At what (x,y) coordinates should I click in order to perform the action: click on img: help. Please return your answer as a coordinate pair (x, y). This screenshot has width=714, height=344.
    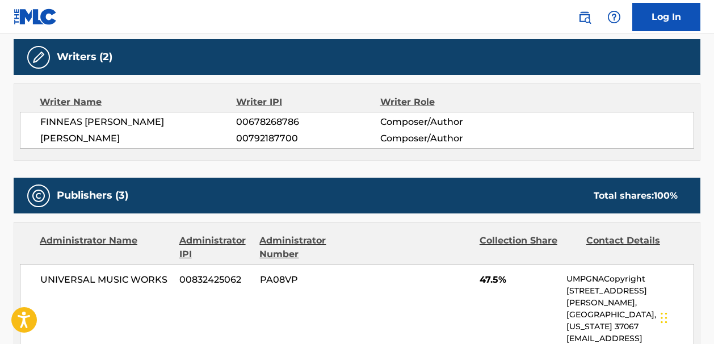
    Looking at the image, I should click on (614, 17).